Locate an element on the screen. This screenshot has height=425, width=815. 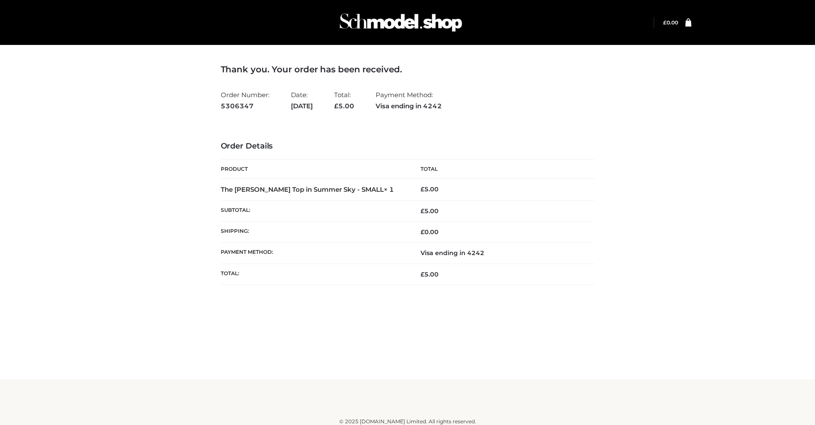
li: Payment Method: is located at coordinates (409, 100).